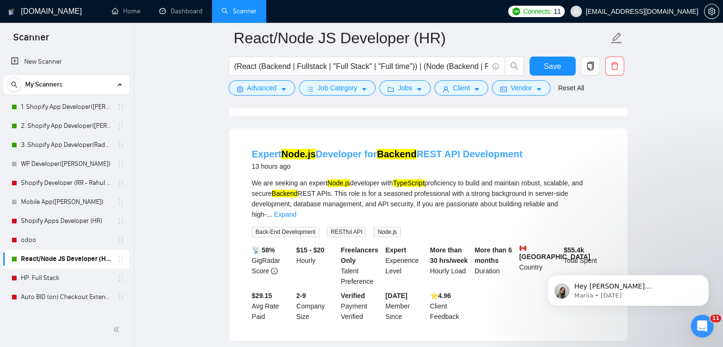 Image resolution: width=723 pixels, height=347 pixels. I want to click on button: delete, so click(615, 66).